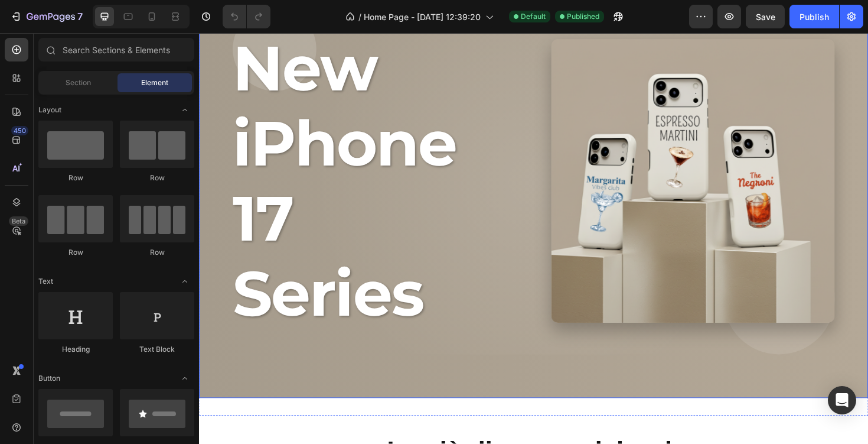 Image resolution: width=868 pixels, height=444 pixels. Describe the element at coordinates (842, 400) in the screenshot. I see `div: Open Intercom Messenger` at that location.